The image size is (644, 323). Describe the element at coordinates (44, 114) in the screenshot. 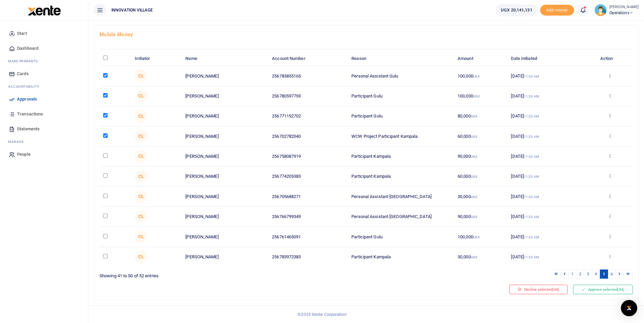

I see `a: Transactions` at that location.